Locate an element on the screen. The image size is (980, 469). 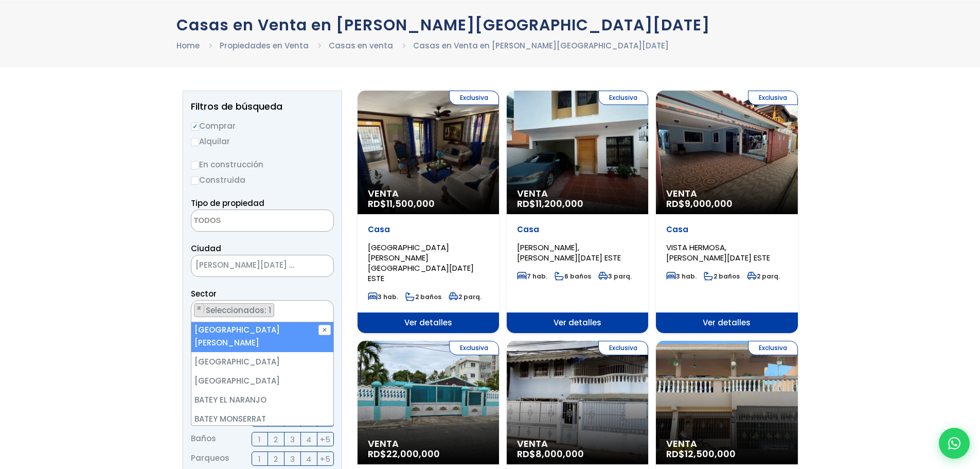
input: Construida is located at coordinates (195, 180).